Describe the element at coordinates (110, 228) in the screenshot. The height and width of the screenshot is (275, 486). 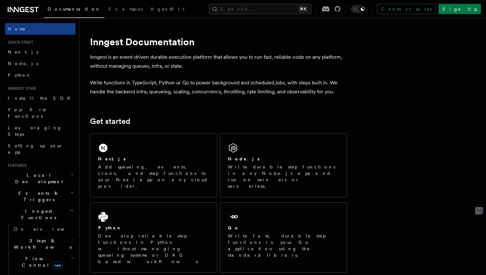
I see `h2: Python` at that location.